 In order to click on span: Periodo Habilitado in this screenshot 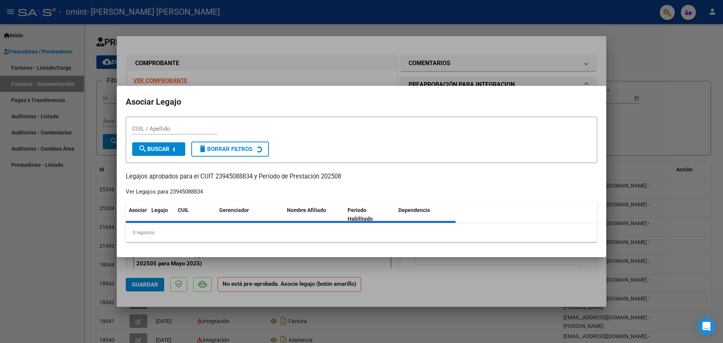, I will do `click(360, 214)`.